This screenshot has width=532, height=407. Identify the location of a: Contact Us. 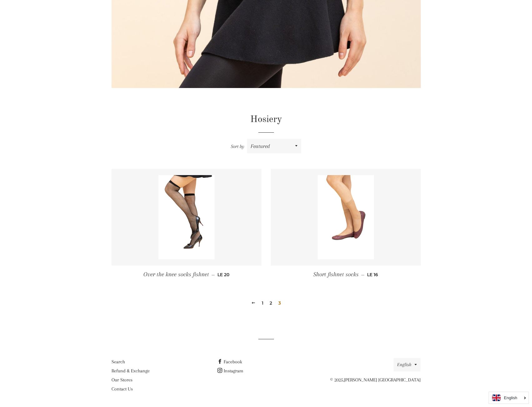
(122, 389).